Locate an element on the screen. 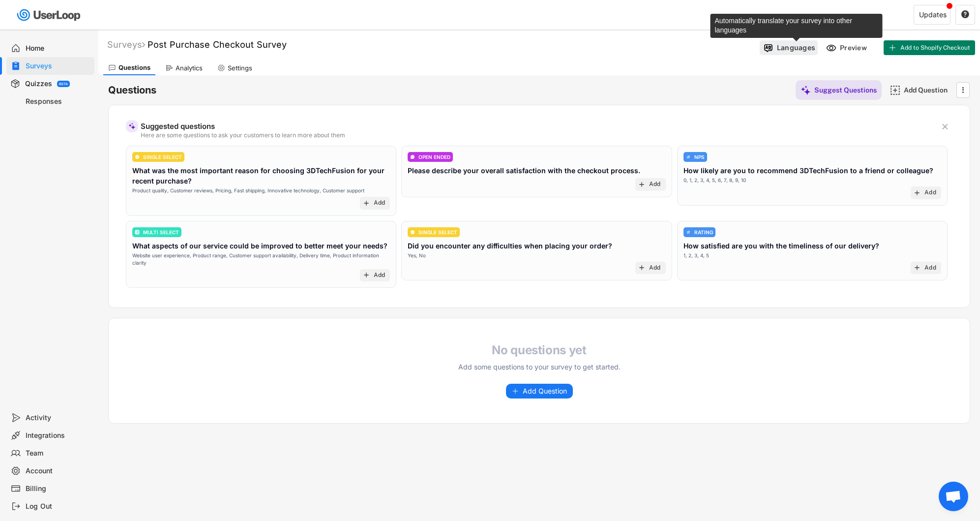 The height and width of the screenshot is (521, 980). button: Add to Shopify Checkout is located at coordinates (929, 48).